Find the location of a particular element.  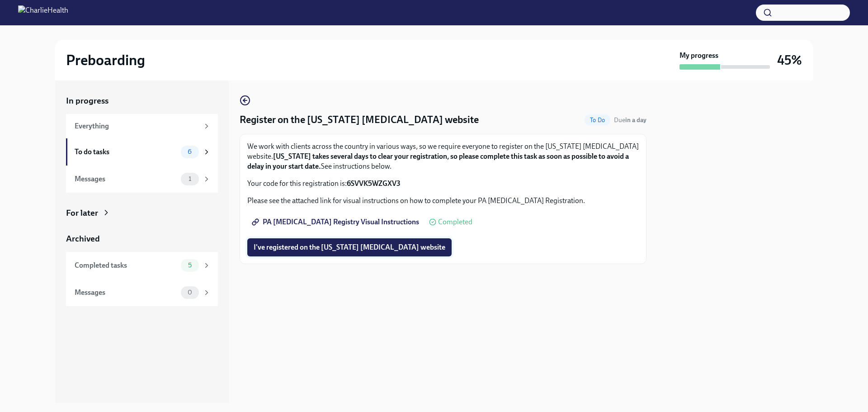

span: 1 is located at coordinates (190, 179).